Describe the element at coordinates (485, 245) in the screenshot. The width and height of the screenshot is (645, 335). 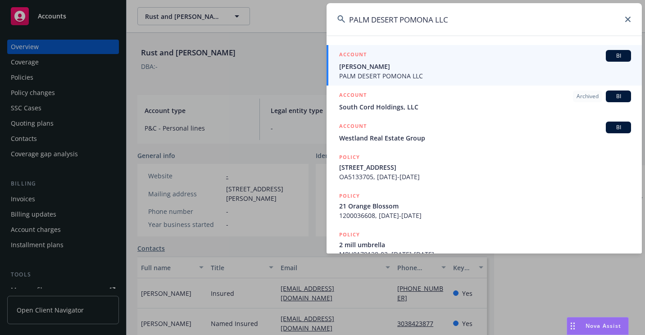
I see `span: 2 mill umbrella` at that location.